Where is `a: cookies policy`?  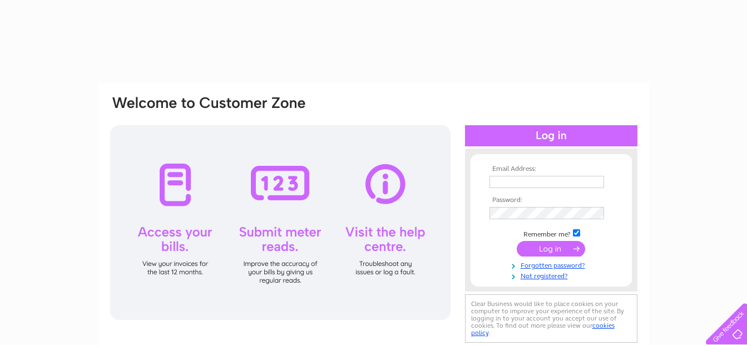
a: cookies policy is located at coordinates (543, 329).